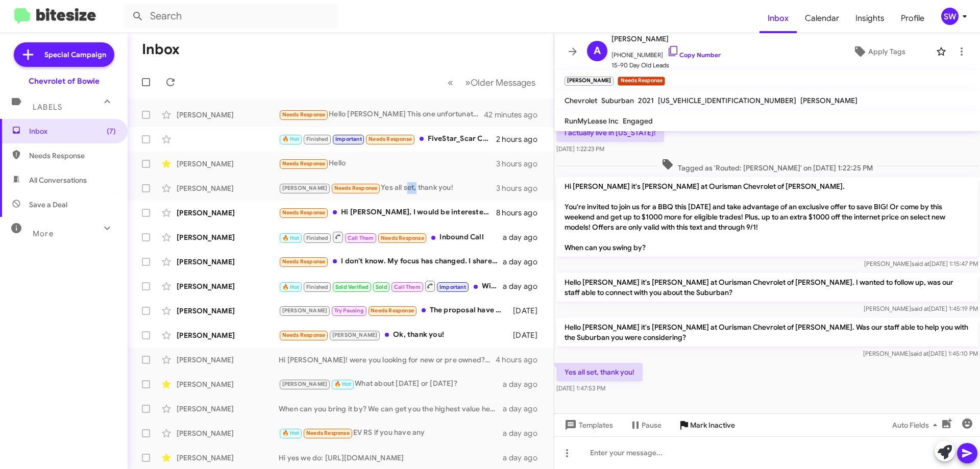 The image size is (980, 469). Describe the element at coordinates (64, 81) in the screenshot. I see `div: Chevrolet of Bowie` at that location.